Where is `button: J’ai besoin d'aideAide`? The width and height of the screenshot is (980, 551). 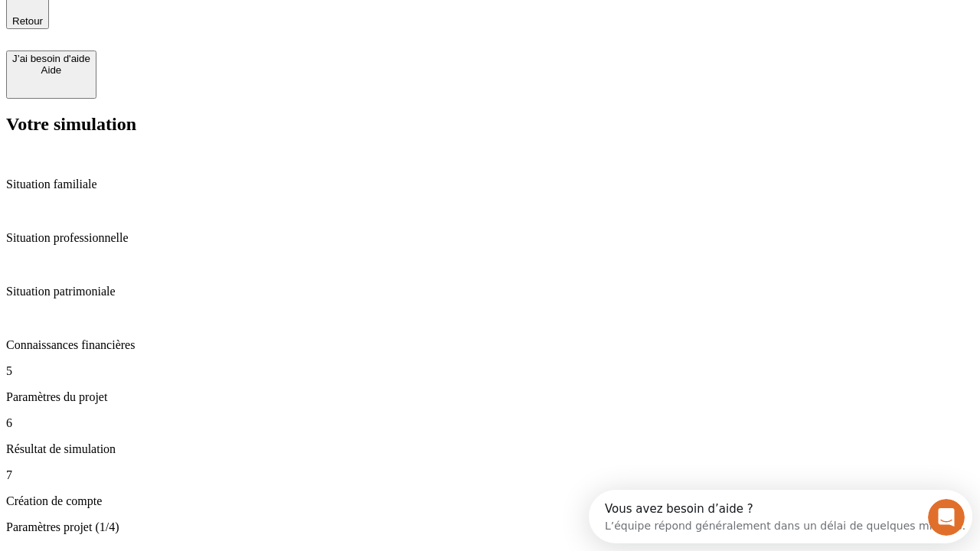
button: J’ai besoin d'aideAide is located at coordinates (51, 74).